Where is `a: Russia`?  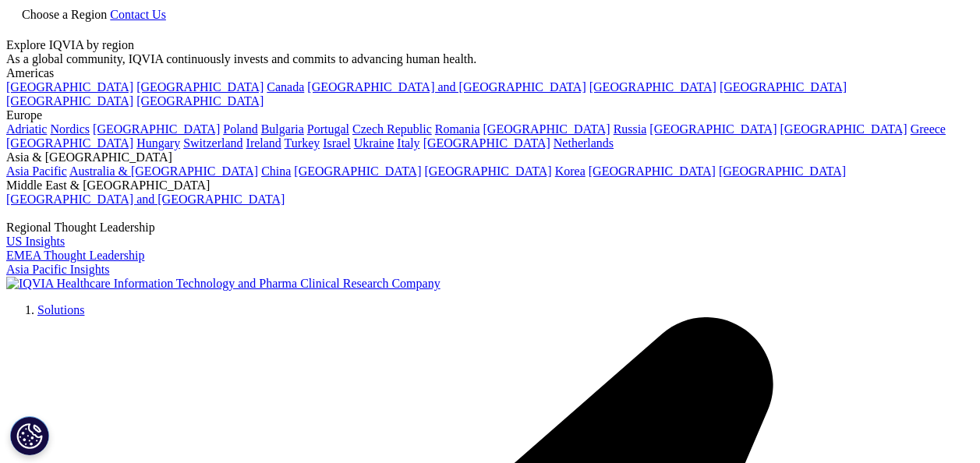
a: Russia is located at coordinates (630, 129).